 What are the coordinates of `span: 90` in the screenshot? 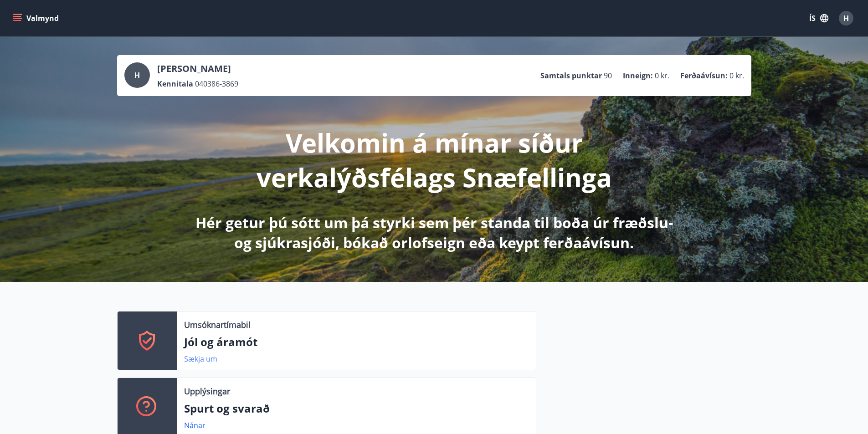 It's located at (608, 76).